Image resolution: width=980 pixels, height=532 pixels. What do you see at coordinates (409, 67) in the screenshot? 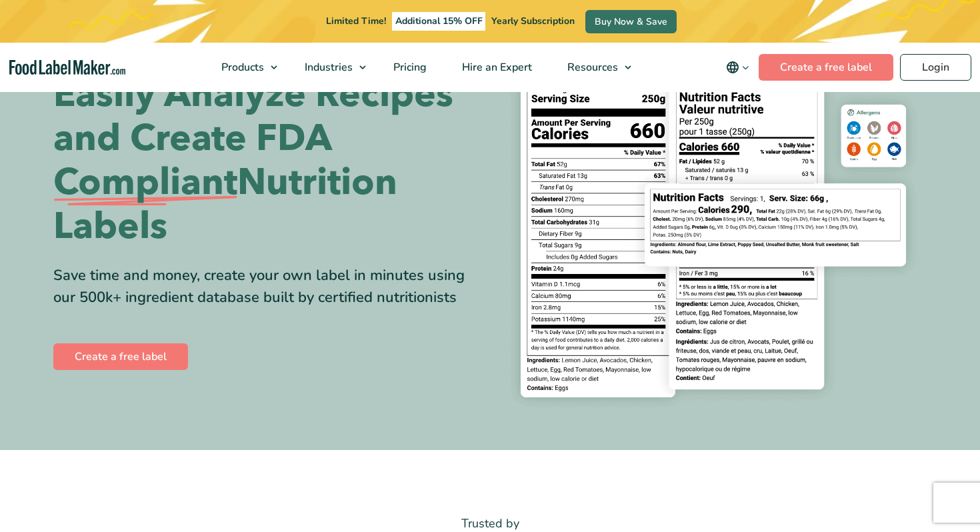
I see `span: Pricing` at bounding box center [409, 67].